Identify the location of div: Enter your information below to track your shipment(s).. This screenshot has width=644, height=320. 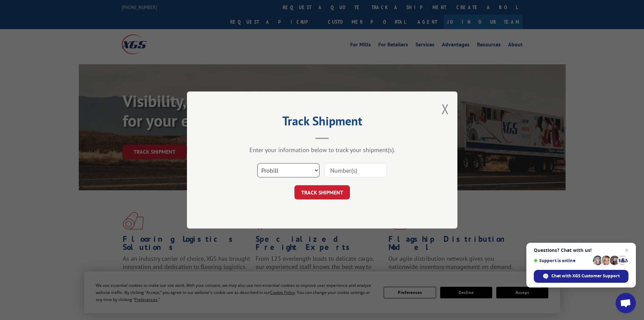
(322, 150).